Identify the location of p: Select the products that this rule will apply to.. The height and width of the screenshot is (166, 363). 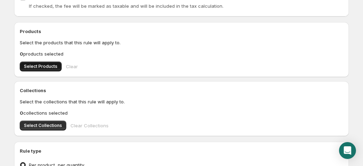
(181, 43).